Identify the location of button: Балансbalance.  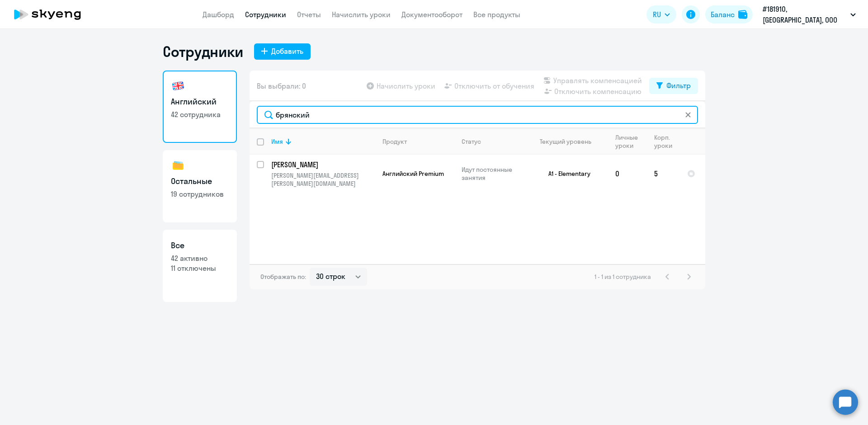
(729, 14).